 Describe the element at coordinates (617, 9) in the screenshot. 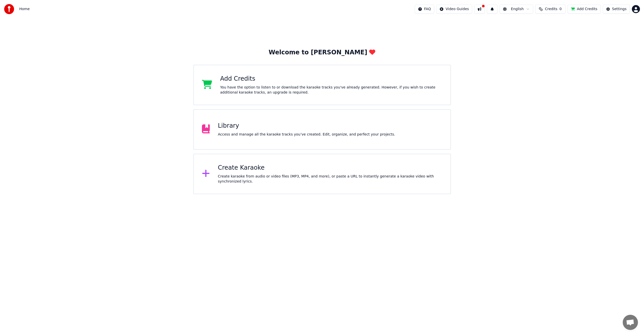

I see `button: Settings` at that location.